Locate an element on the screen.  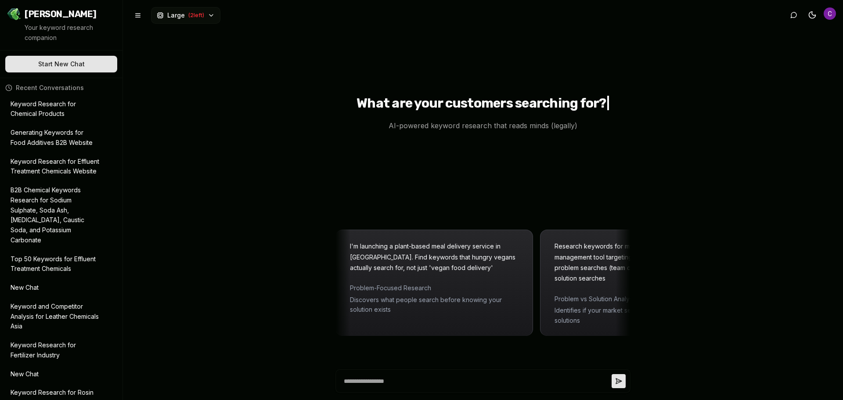
span: ( 2 left) is located at coordinates (196, 15).